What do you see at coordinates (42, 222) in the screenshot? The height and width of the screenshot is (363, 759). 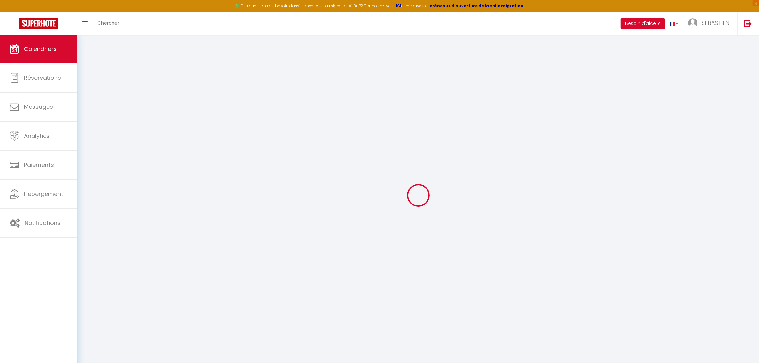 I see `span: Notifications` at bounding box center [42, 222].